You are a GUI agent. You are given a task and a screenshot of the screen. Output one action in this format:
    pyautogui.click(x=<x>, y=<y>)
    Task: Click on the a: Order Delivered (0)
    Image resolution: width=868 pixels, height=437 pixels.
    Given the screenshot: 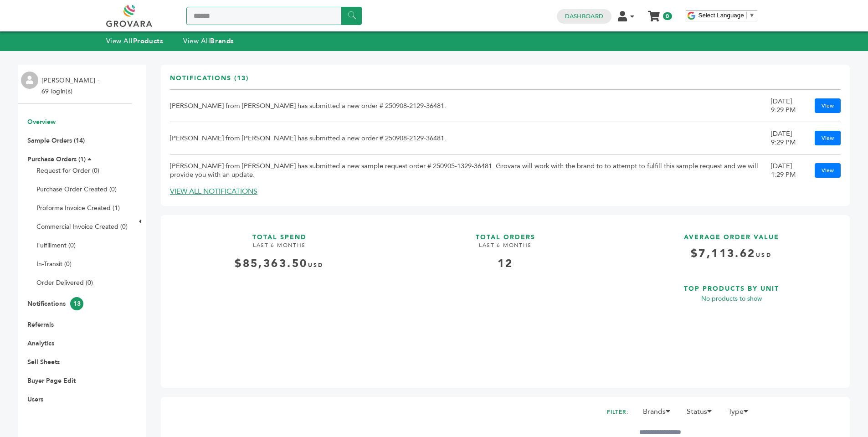 What is the action you would take?
    pyautogui.click(x=64, y=282)
    